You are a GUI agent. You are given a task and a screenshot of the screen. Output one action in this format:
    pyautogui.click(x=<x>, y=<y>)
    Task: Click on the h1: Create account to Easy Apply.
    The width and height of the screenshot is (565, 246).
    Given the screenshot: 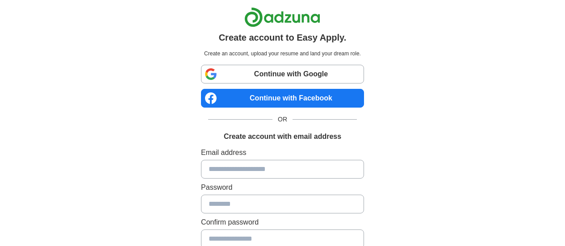 What is the action you would take?
    pyautogui.click(x=283, y=38)
    